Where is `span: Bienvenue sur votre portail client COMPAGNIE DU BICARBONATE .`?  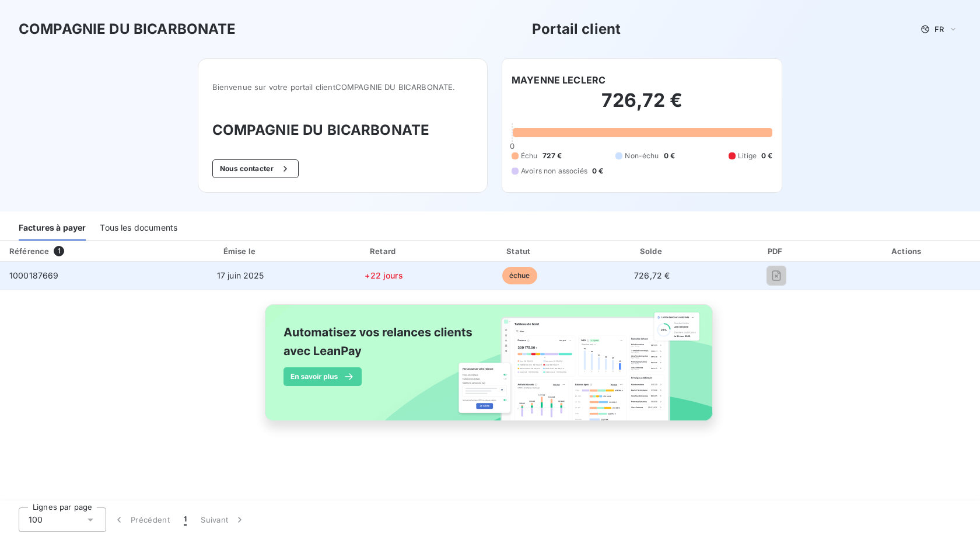 span: Bienvenue sur votre portail client COMPAGNIE DU BICARBONATE . is located at coordinates (343, 87).